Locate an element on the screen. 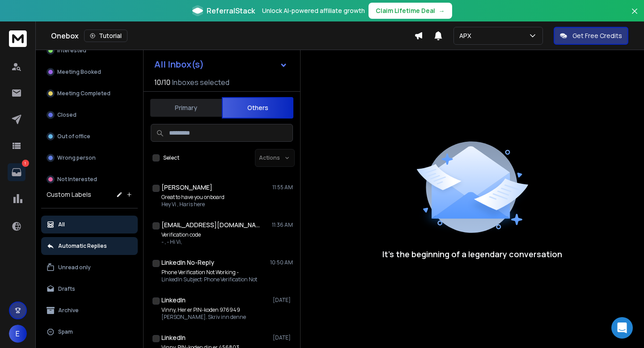 The height and width of the screenshot is (348, 644). p: Meeting Completed is located at coordinates (84, 93).